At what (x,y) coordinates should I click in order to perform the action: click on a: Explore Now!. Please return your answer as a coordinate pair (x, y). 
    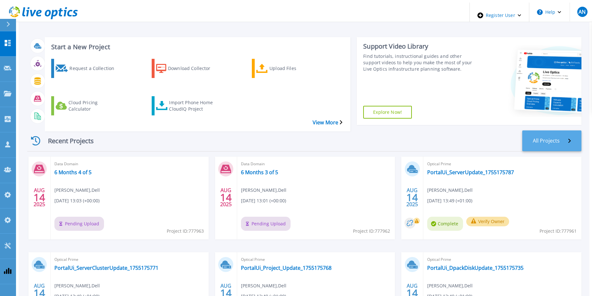
    Looking at the image, I should click on (388, 112).